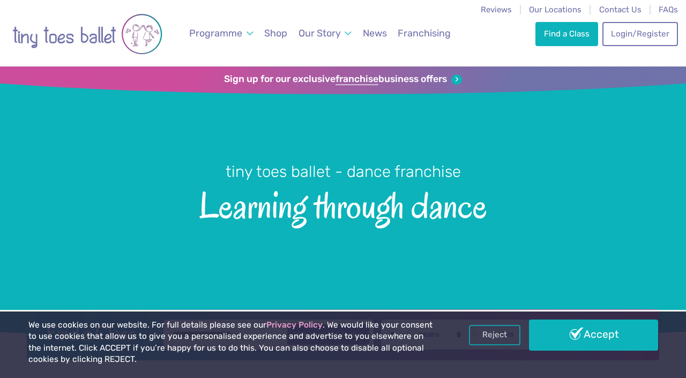 The width and height of the screenshot is (686, 378). Describe the element at coordinates (276, 33) in the screenshot. I see `span: Shop` at that location.